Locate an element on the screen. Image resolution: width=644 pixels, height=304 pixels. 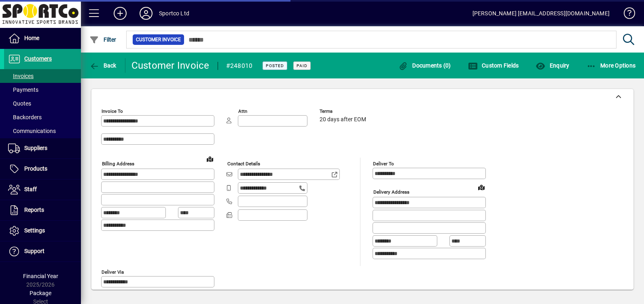
a: Settings is located at coordinates (43, 231).